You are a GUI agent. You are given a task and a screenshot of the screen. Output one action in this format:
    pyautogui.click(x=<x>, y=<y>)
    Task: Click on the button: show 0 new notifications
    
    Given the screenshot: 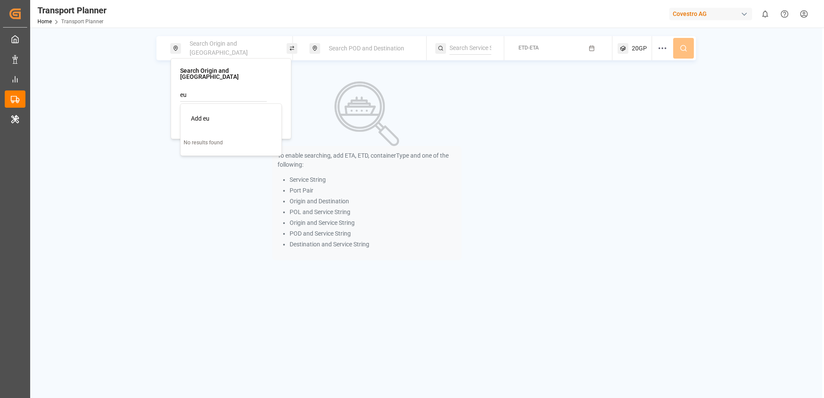 What is the action you would take?
    pyautogui.click(x=765, y=14)
    